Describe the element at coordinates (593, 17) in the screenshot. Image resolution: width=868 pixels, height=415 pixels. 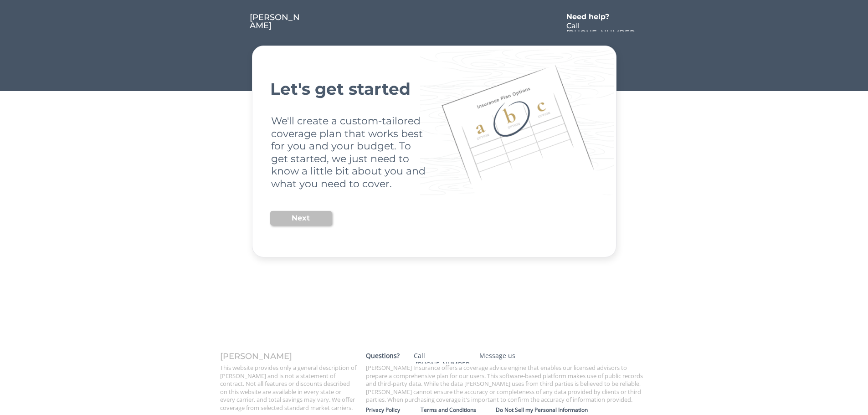
I see `div: Need help?` at that location.